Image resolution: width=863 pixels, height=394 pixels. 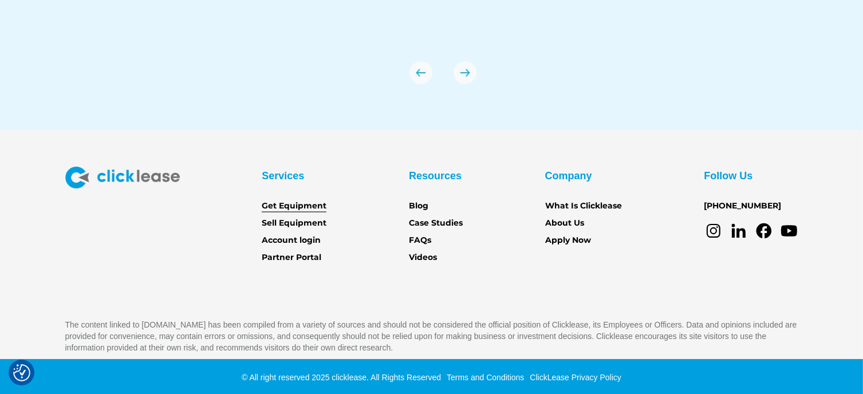 I want to click on a: Partner Portal, so click(x=291, y=258).